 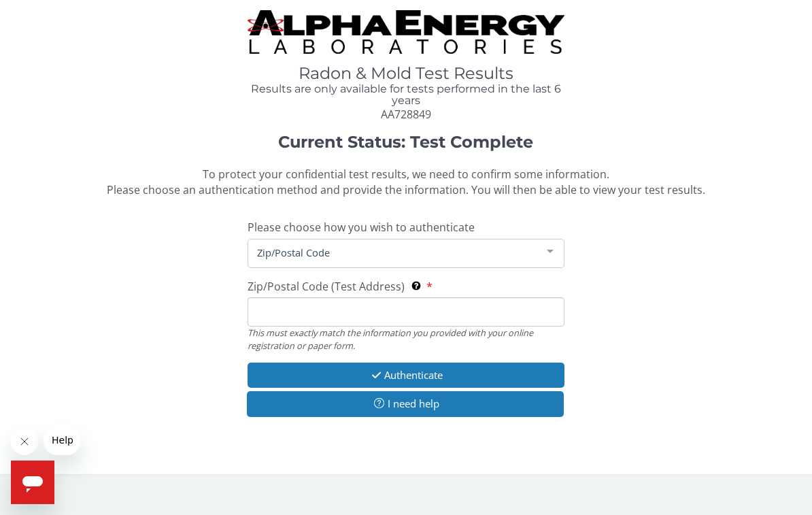 What do you see at coordinates (406, 115) in the screenshot?
I see `span: AA728849` at bounding box center [406, 115].